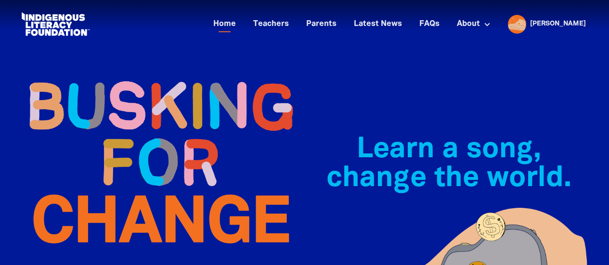 This screenshot has width=609, height=265. What do you see at coordinates (430, 24) in the screenshot?
I see `a: FAQs` at bounding box center [430, 24].